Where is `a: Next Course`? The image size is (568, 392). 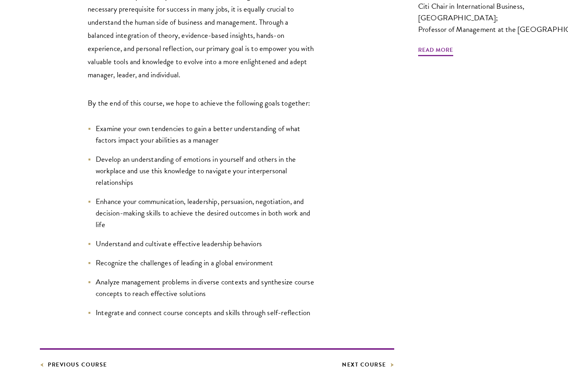 a: Next Course is located at coordinates (368, 365).